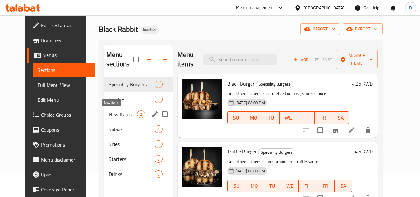 This screenshot has height=197, width=420. I want to click on div: Speciality Burgers2, so click(138, 84).